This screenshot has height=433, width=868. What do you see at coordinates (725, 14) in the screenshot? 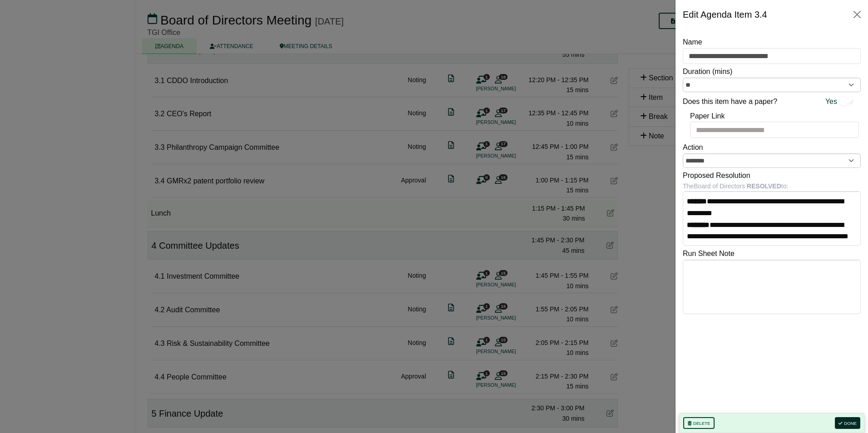
I see `div: Edit Agenda Item 3.4` at bounding box center [725, 14].